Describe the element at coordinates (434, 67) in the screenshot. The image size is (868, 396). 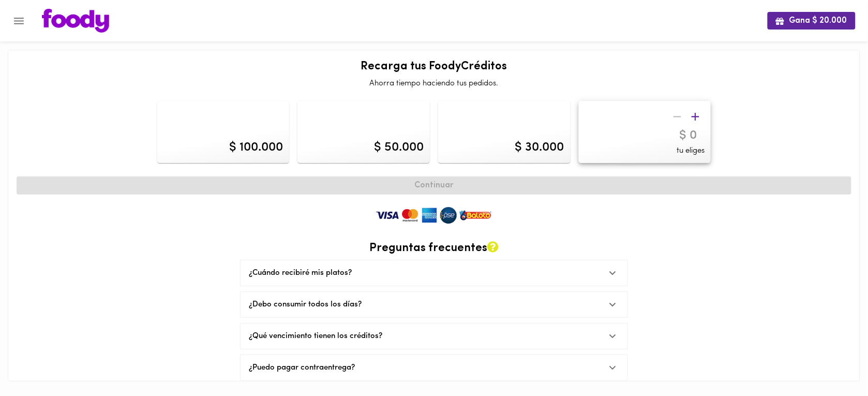
I see `h2: Recarga tus FoodyCréditos` at that location.